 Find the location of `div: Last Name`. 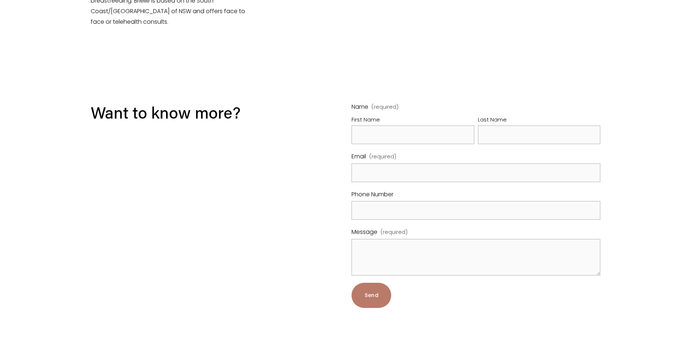

div: Last Name is located at coordinates (539, 120).